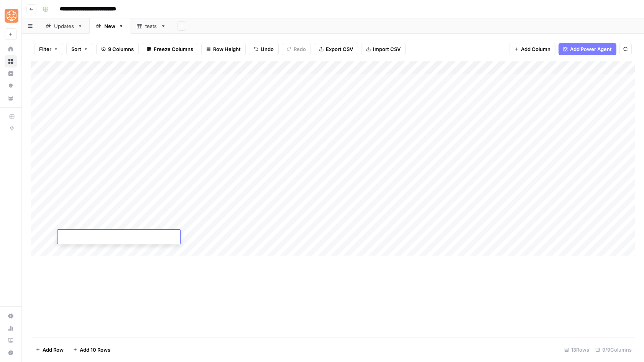 The height and width of the screenshot is (362, 644). I want to click on a: Home, so click(11, 49).